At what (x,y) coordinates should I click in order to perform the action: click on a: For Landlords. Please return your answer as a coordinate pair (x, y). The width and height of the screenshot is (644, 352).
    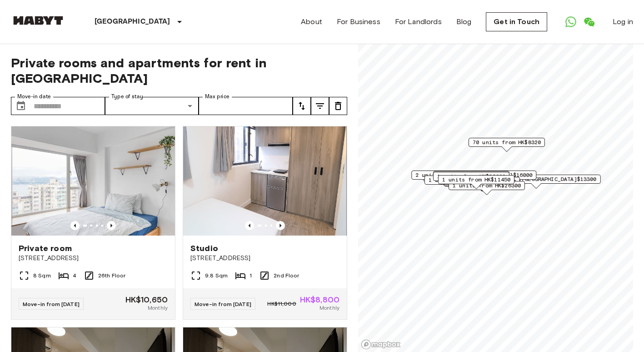
    Looking at the image, I should click on (418, 22).